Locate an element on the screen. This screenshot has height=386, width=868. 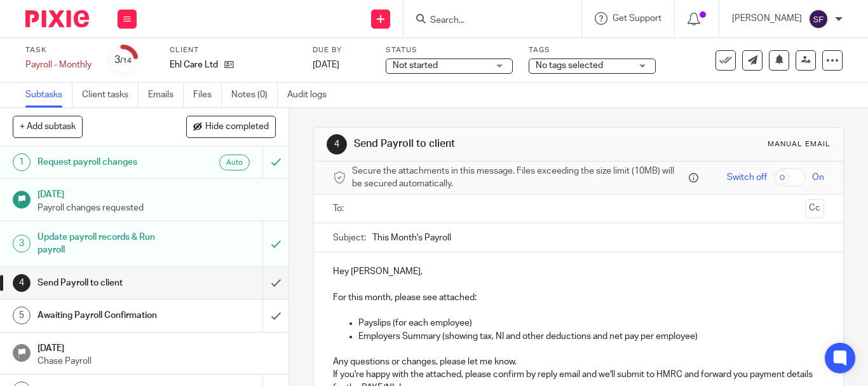
label: Tags is located at coordinates (592, 50).